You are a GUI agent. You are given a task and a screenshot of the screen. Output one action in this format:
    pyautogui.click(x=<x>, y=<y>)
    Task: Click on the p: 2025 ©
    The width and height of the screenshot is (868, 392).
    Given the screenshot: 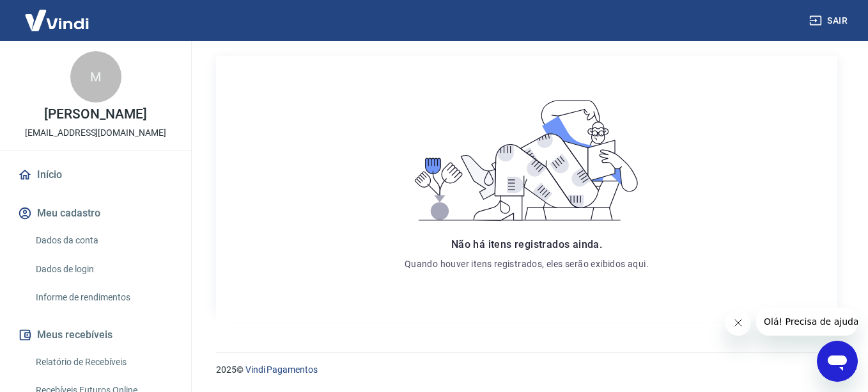 What is the action you would take?
    pyautogui.click(x=527, y=370)
    